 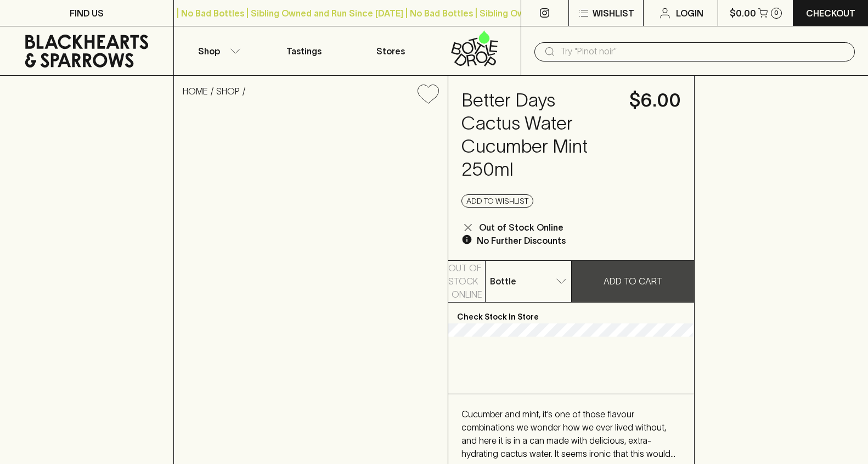 I want to click on p: FIND US, so click(x=87, y=13).